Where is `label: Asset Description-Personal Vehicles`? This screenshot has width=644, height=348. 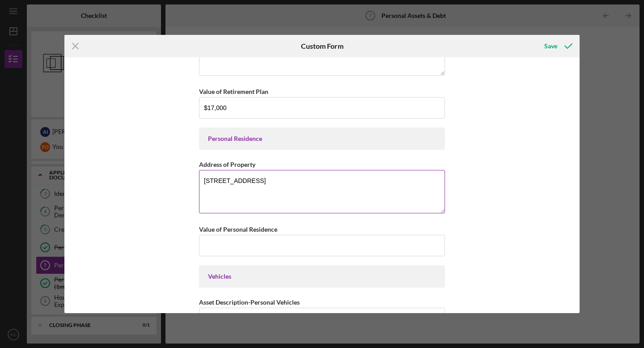 label: Asset Description-Personal Vehicles is located at coordinates (249, 302).